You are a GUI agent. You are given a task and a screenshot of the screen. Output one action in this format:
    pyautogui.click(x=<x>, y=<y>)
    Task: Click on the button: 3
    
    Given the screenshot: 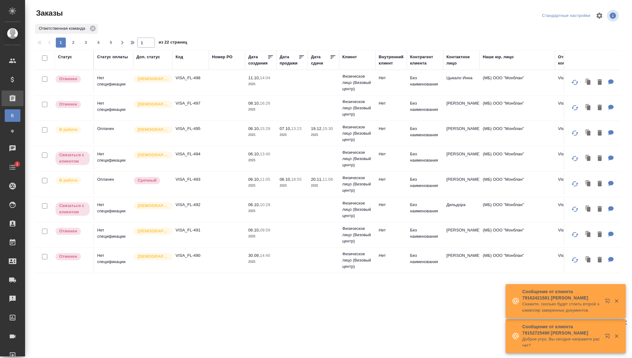 What is the action you would take?
    pyautogui.click(x=86, y=43)
    